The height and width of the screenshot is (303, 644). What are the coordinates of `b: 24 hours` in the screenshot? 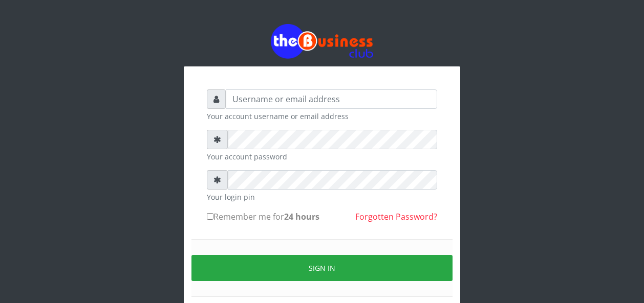 It's located at (301, 217).